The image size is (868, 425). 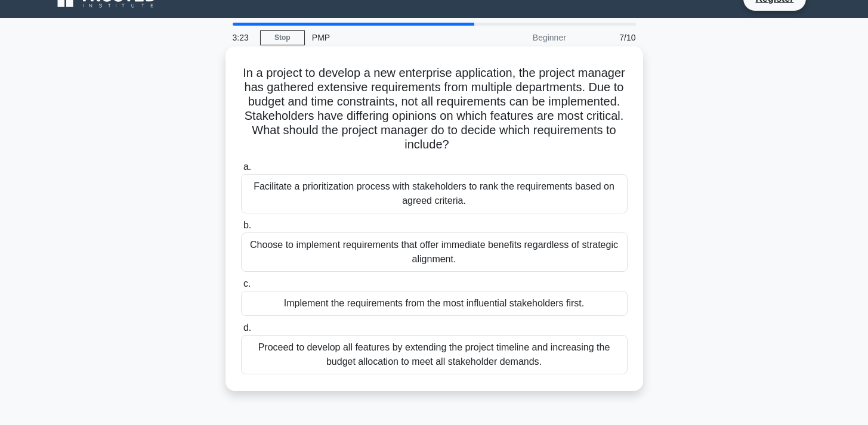 What do you see at coordinates (434, 193) in the screenshot?
I see `div: Facilitate a prioritization process with stakeholders to rank the requirements based on agreed cr...` at bounding box center [434, 193].